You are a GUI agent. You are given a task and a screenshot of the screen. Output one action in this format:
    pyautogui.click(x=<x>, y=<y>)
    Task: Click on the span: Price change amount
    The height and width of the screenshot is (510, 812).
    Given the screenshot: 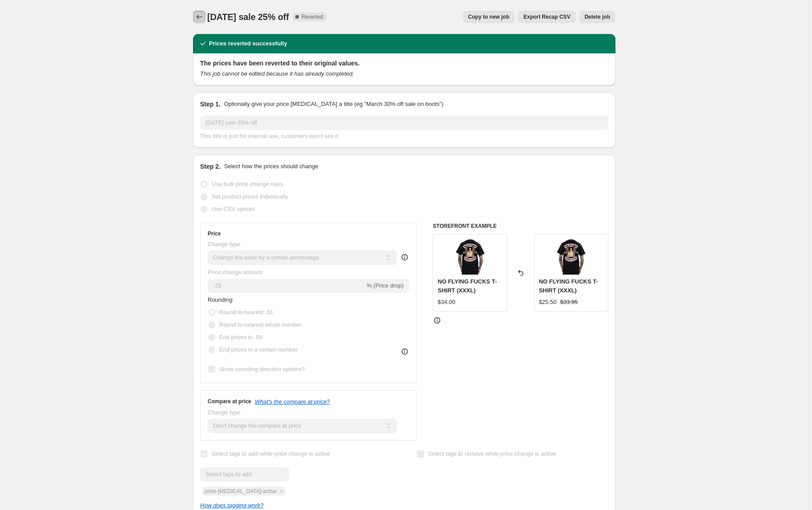 What is the action you would take?
    pyautogui.click(x=235, y=272)
    